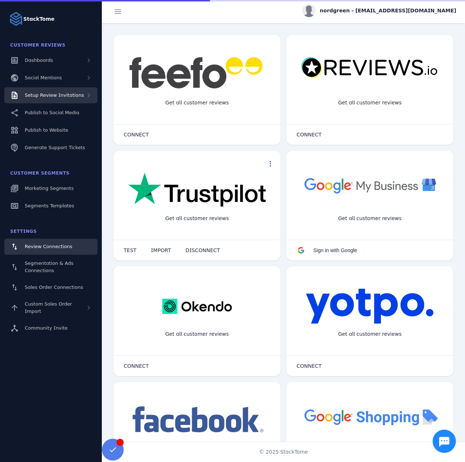 Image resolution: width=465 pixels, height=462 pixels. I want to click on span: Custom Sales Order Import, so click(48, 308).